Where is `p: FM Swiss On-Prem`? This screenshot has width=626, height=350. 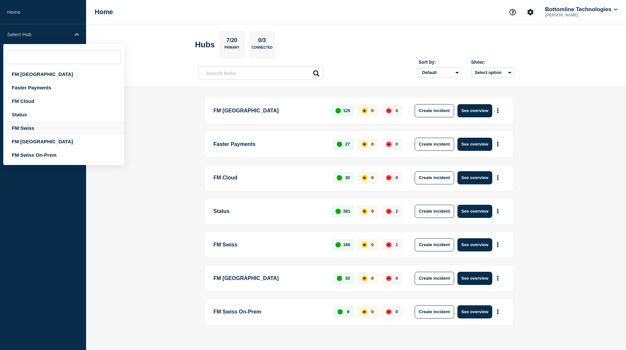 p: FM Swiss On-Prem is located at coordinates (270, 312).